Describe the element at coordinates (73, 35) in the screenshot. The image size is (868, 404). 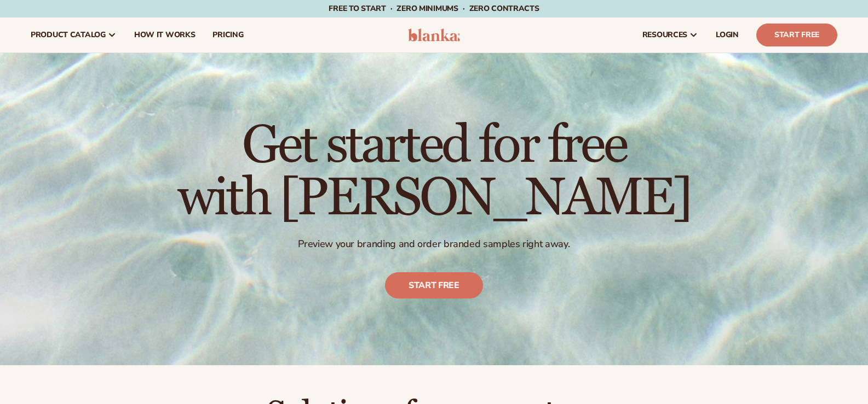
I see `a: product catalog` at that location.